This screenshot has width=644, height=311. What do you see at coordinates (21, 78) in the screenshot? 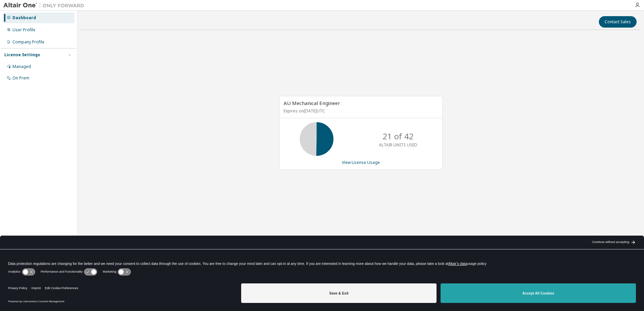
I see `div: On Prem` at bounding box center [21, 78].